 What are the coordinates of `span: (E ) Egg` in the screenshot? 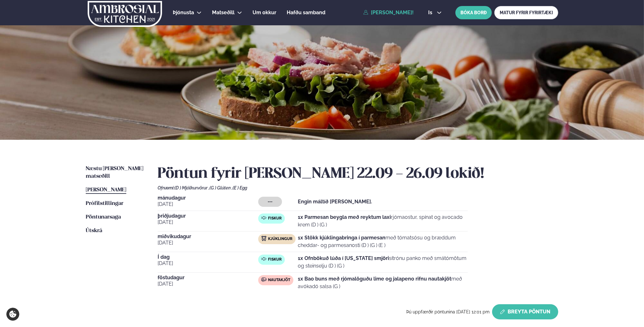 It's located at (240, 188).